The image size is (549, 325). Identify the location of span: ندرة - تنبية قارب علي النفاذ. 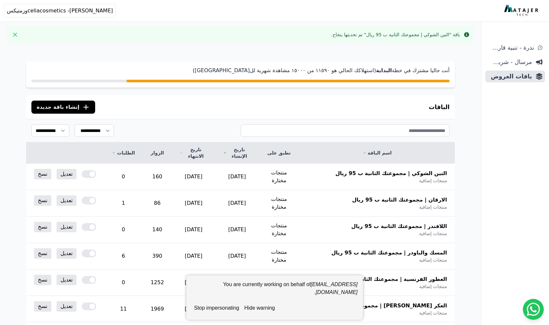
(511, 48).